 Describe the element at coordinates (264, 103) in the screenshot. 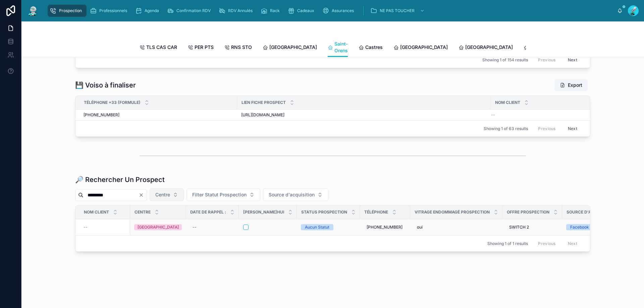

I see `span: Lien Fiche Prospect` at that location.